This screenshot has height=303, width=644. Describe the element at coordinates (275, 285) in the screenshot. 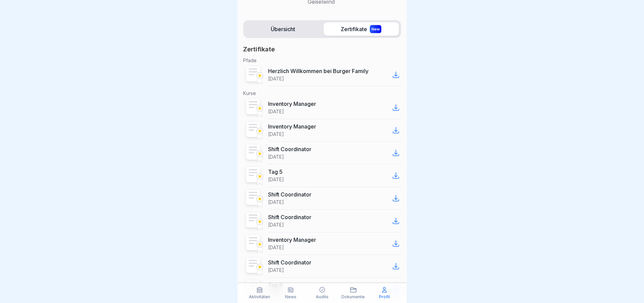

I see `p: Tag 6` at that location.